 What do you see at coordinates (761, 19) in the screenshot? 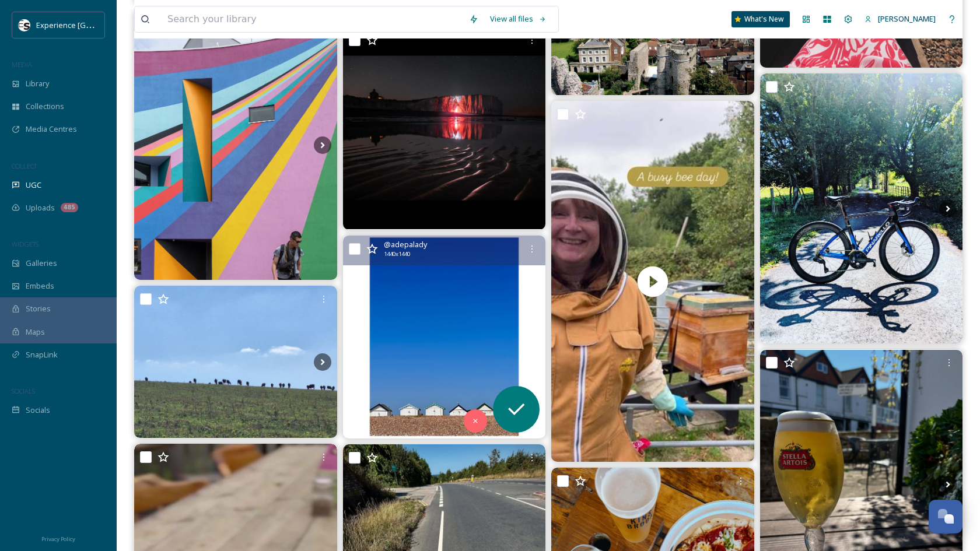
I see `div: What's New` at bounding box center [761, 19].